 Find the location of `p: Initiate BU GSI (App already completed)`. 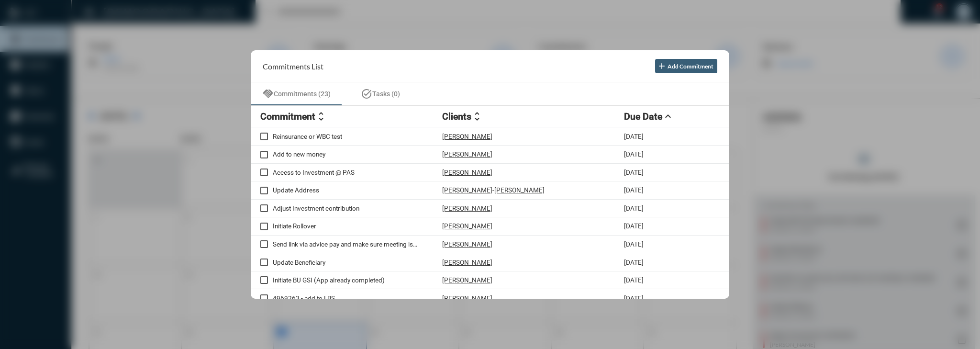

p: Initiate BU GSI (App already completed) is located at coordinates (358, 280).